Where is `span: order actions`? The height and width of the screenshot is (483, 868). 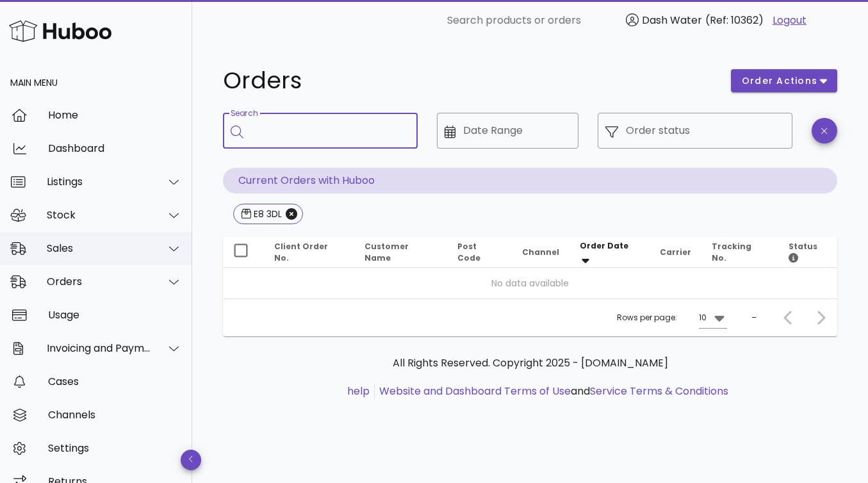 span: order actions is located at coordinates (779, 80).